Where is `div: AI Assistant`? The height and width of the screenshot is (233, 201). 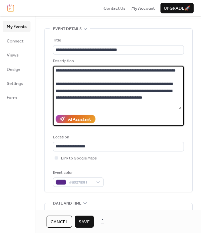
div: AI Assistant is located at coordinates (79, 120).